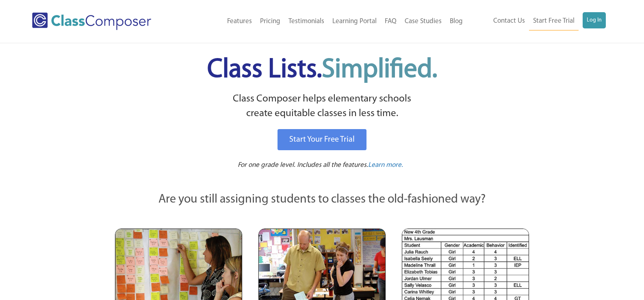 The image size is (644, 300). Describe the element at coordinates (302, 165) in the screenshot. I see `span: For one grade level. Includes all the features.` at that location.